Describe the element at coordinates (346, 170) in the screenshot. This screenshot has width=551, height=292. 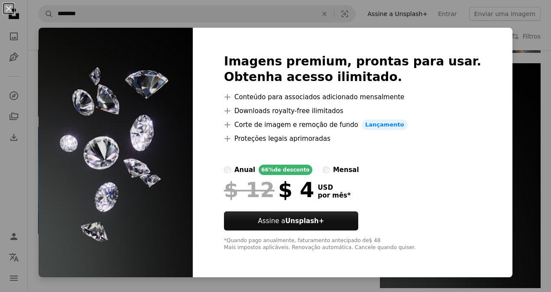
I see `div: mensal` at that location.